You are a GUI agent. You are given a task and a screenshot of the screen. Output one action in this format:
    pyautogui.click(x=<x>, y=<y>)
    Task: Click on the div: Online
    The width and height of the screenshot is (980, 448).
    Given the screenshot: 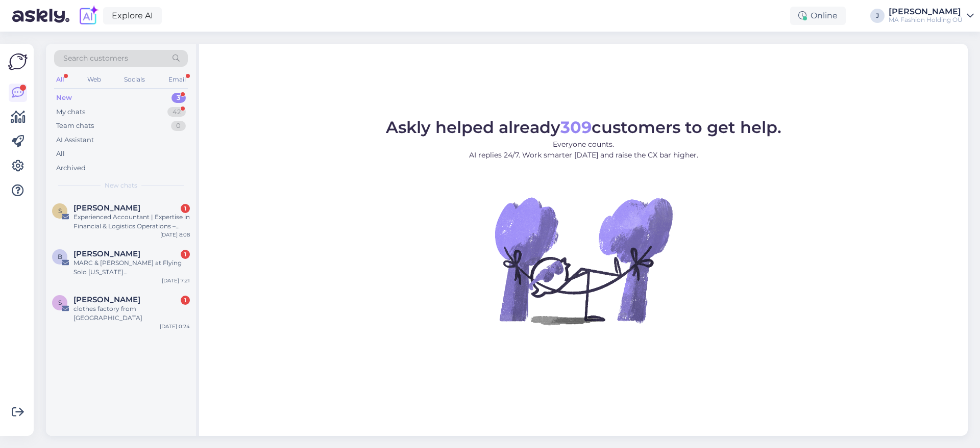 What is the action you would take?
    pyautogui.click(x=818, y=15)
    